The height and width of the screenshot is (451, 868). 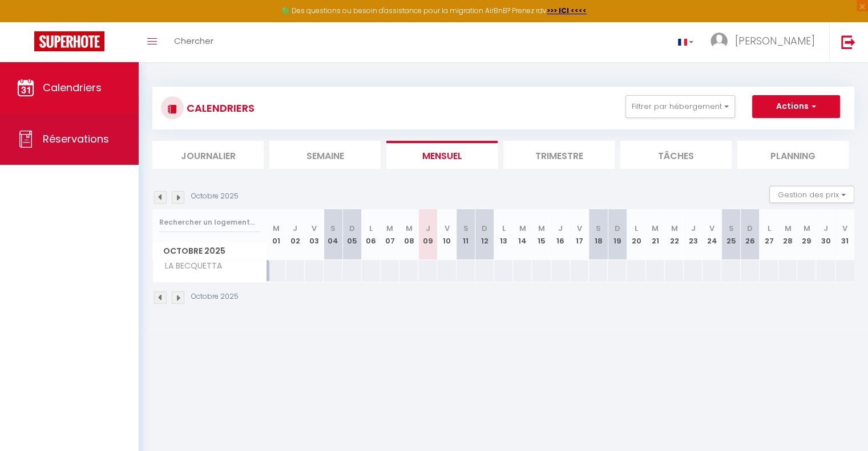 What do you see at coordinates (351, 234) in the screenshot?
I see `th: 05` at bounding box center [351, 234].